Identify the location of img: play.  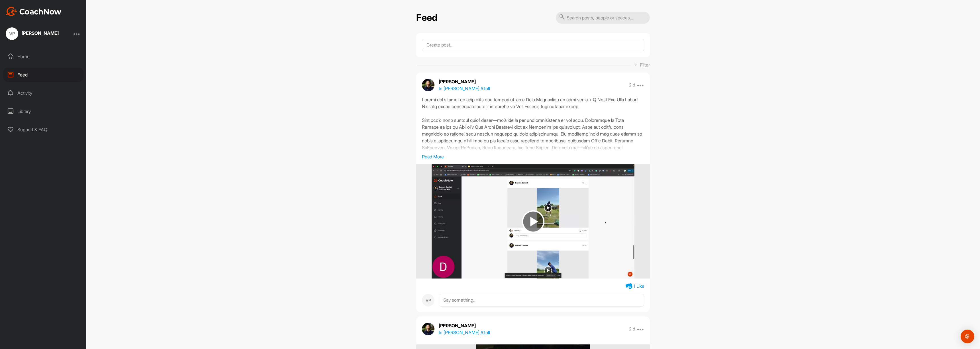
(533, 222).